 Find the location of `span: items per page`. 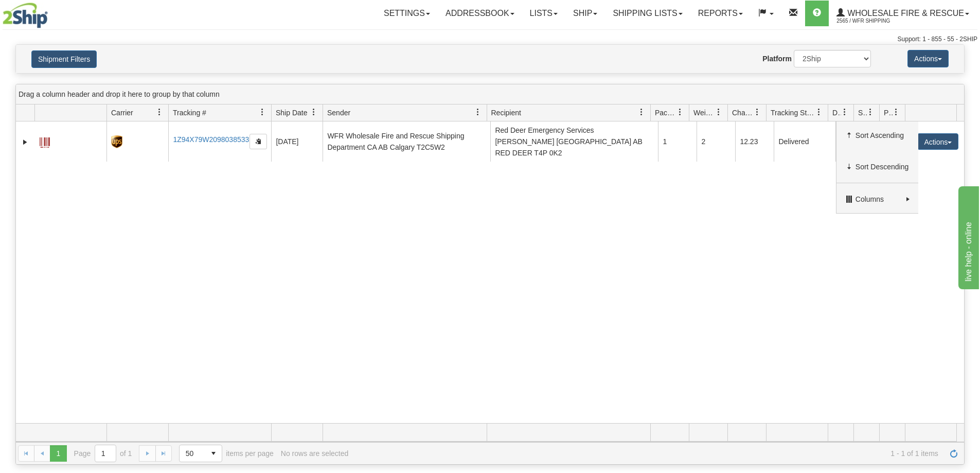

span: items per page is located at coordinates (226, 453).